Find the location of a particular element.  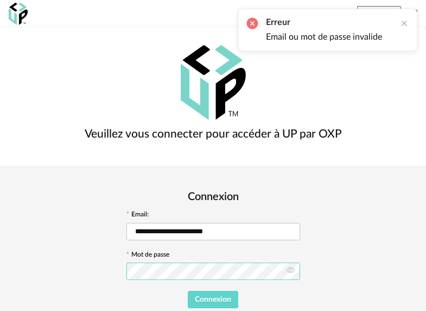

h2: Connexion is located at coordinates (213, 197).